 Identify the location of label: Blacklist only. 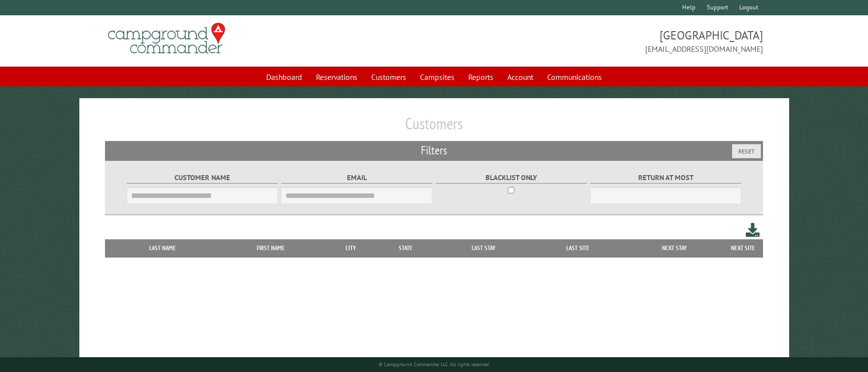
(511, 178).